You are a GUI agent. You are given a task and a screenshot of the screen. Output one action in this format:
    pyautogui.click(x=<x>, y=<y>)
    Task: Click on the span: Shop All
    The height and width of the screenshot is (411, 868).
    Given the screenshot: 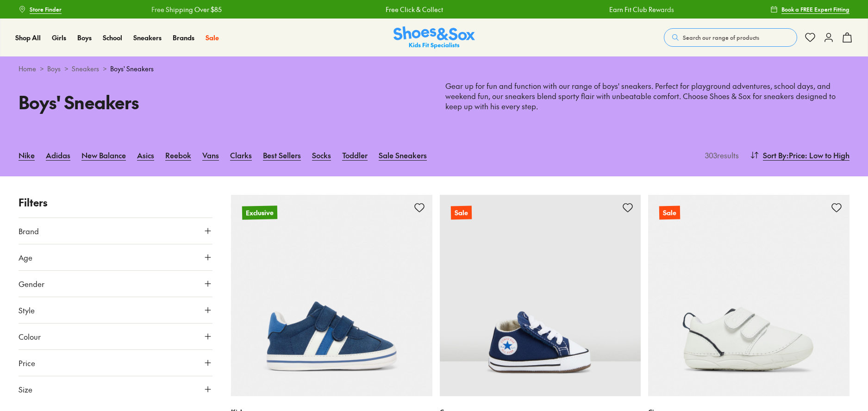 What is the action you would take?
    pyautogui.click(x=28, y=38)
    